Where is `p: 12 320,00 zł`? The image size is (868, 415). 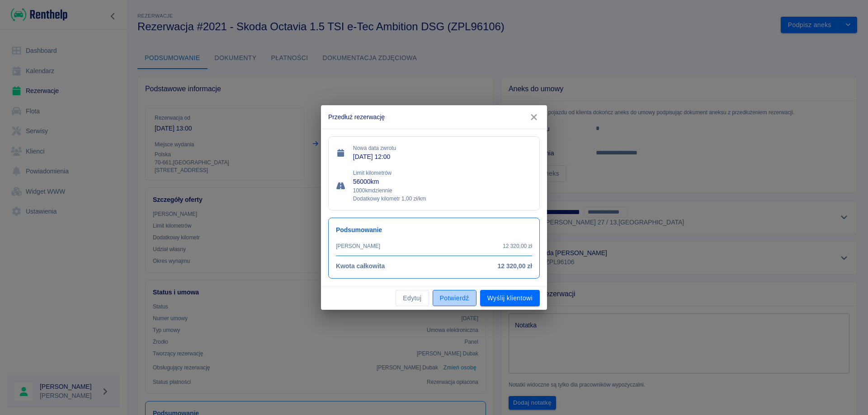 p: 12 320,00 zł is located at coordinates (517, 247).